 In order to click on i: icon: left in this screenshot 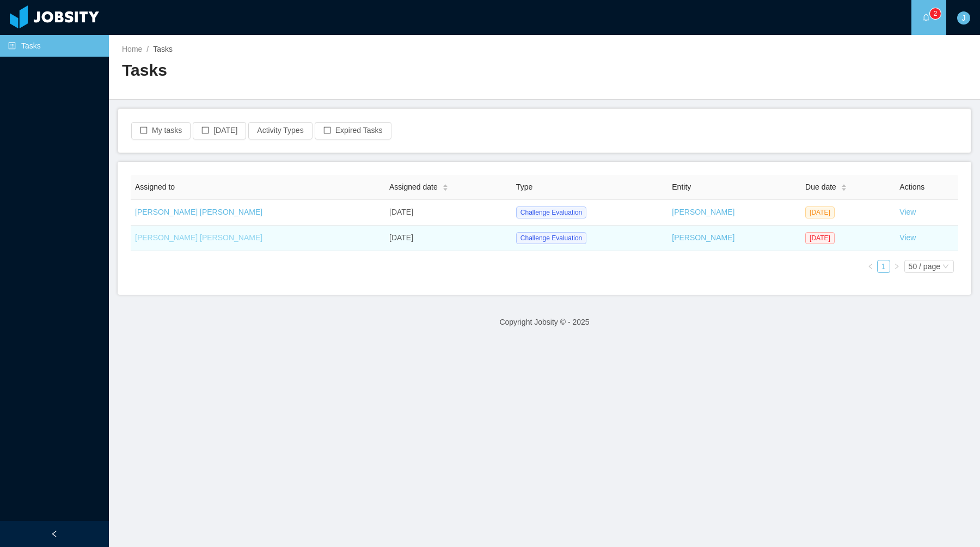, I will do `click(871, 267)`.